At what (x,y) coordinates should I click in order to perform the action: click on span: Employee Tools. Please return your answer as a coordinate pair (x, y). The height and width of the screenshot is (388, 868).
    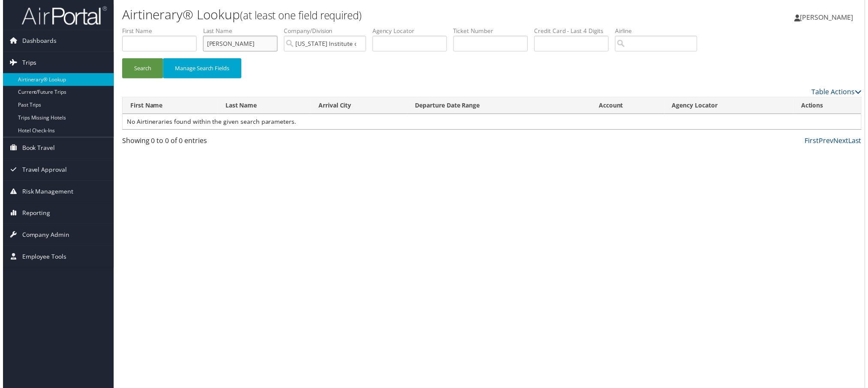
    Looking at the image, I should click on (42, 258).